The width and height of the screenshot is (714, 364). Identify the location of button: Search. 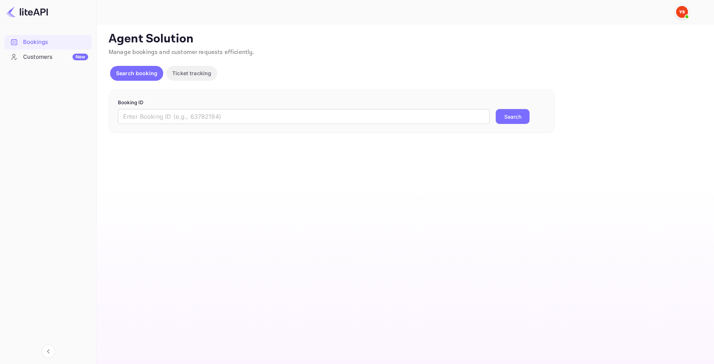
(512, 116).